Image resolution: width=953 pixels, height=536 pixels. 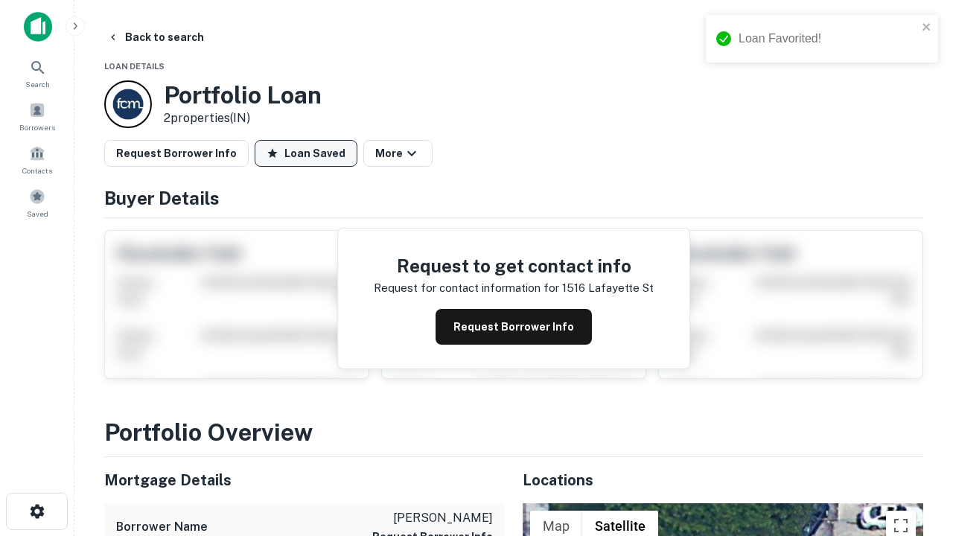 What do you see at coordinates (37, 203) in the screenshot?
I see `a: Saved` at bounding box center [37, 203].